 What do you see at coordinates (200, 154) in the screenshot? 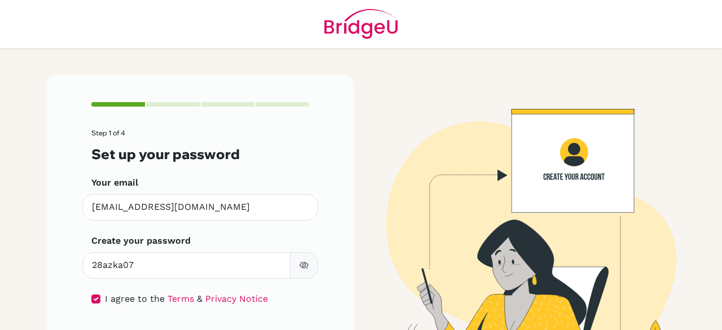
I see `h3: Set up your password` at bounding box center [200, 154].